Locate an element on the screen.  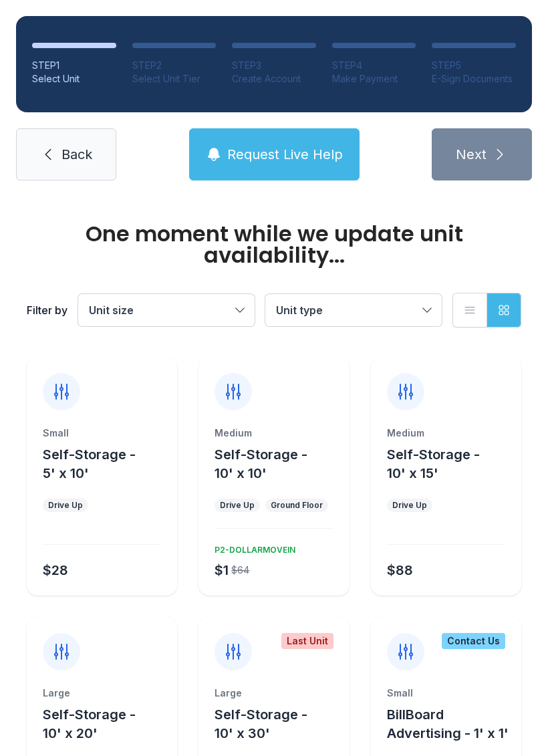
div: One moment while we update unit availability... is located at coordinates (274, 245).